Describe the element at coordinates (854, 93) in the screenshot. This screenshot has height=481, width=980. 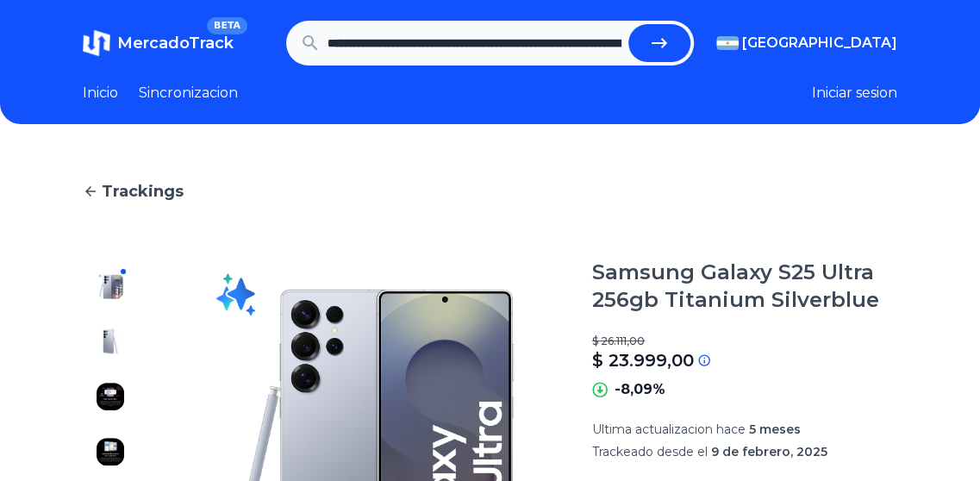
I see `button: Iniciar sesion` at that location.